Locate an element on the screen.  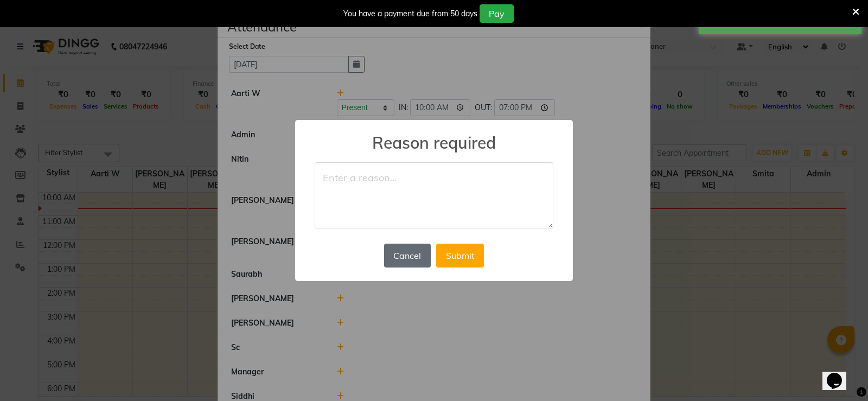
button: Pay is located at coordinates (496, 14).